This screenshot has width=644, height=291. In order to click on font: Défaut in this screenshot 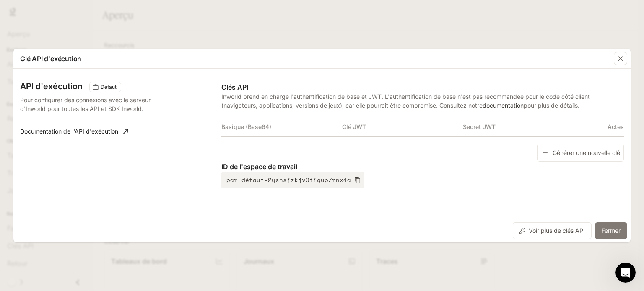, I will do `click(108, 87)`.